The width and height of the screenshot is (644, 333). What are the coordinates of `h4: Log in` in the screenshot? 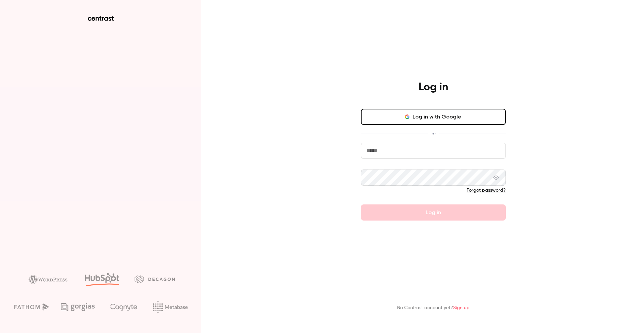 It's located at (434, 87).